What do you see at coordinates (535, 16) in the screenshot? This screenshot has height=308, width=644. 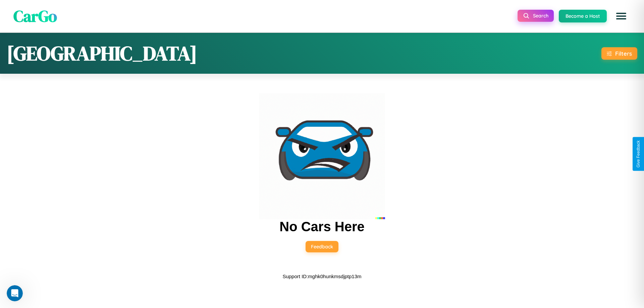 I see `button: Search` at bounding box center [535, 16].